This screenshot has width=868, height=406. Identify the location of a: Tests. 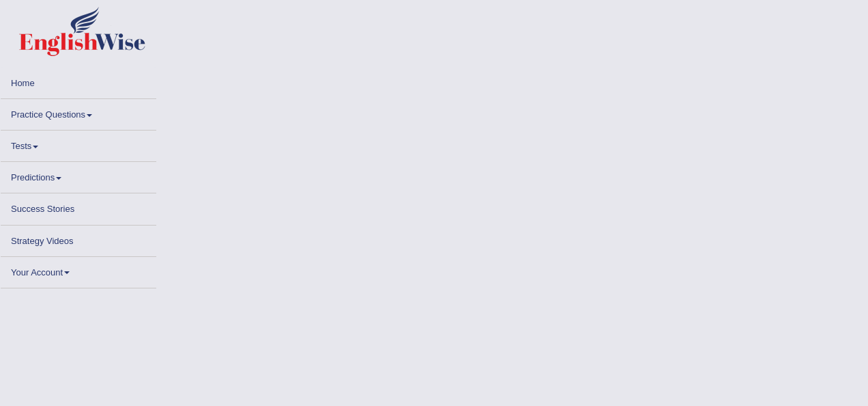
(79, 143).